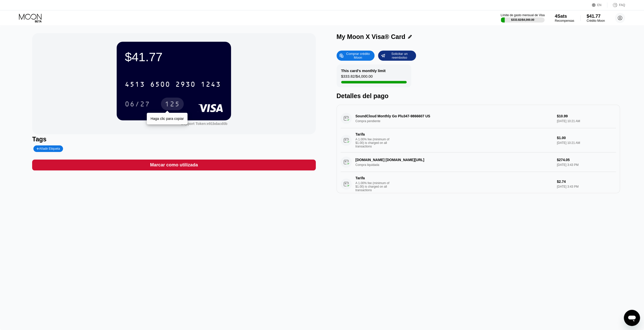 The height and width of the screenshot is (330, 644). Describe the element at coordinates (160, 85) in the screenshot. I see `div: 6500` at that location.